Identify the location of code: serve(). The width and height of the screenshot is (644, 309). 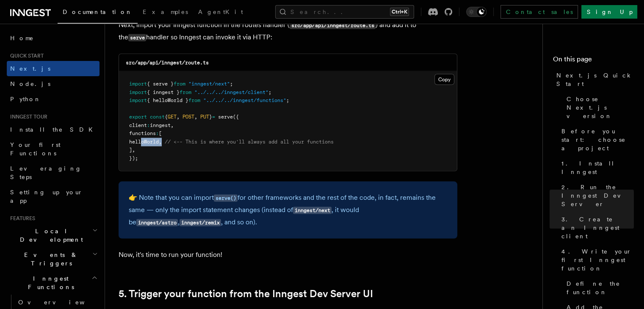
(225, 198).